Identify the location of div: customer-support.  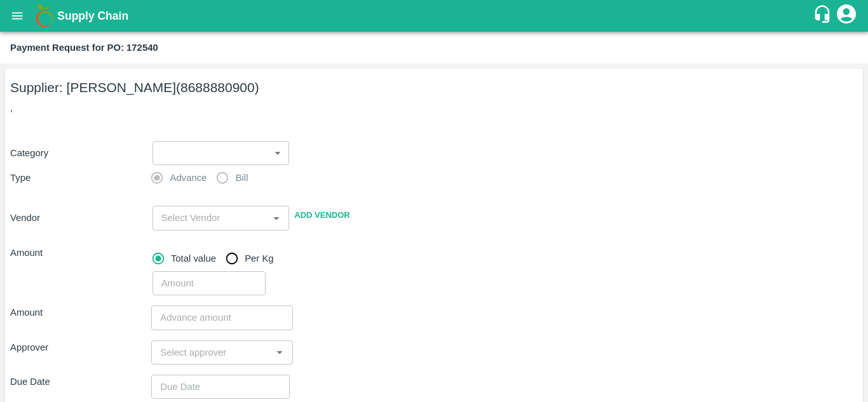
(823, 16).